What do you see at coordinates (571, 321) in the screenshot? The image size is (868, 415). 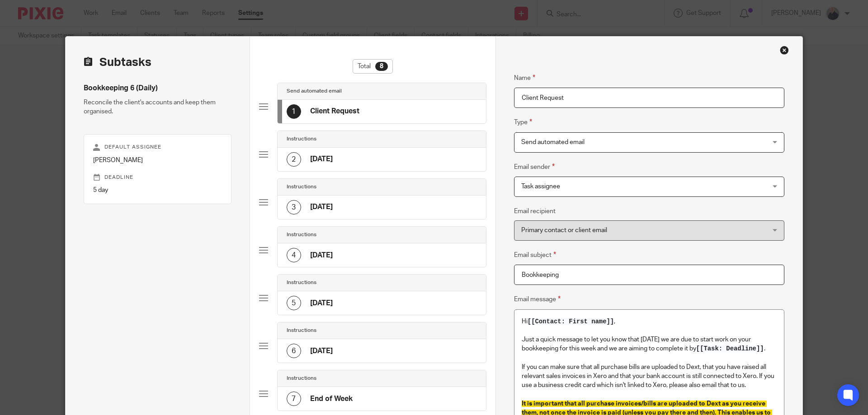 I see `span: [[Contact: First name]]` at bounding box center [571, 321].